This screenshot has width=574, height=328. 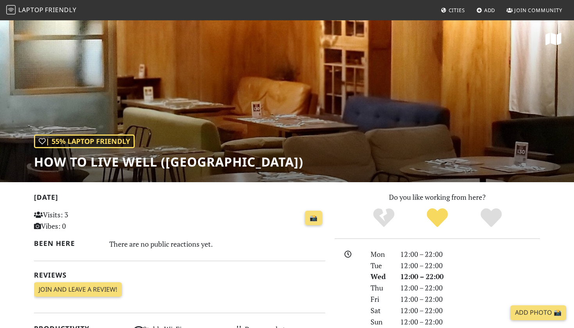 What do you see at coordinates (457, 10) in the screenshot?
I see `span: Cities` at bounding box center [457, 10].